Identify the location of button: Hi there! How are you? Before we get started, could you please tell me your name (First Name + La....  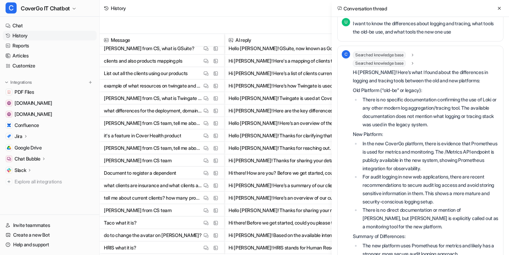
(296, 173).